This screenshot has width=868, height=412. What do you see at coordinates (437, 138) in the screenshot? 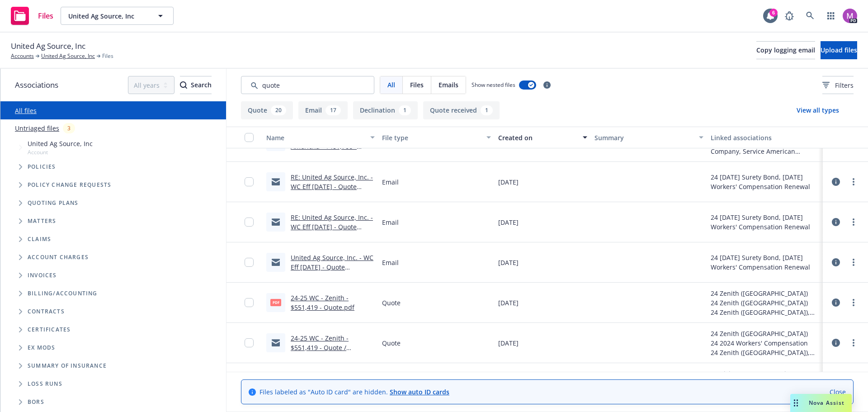
I see `button: File type` at bounding box center [437, 138].